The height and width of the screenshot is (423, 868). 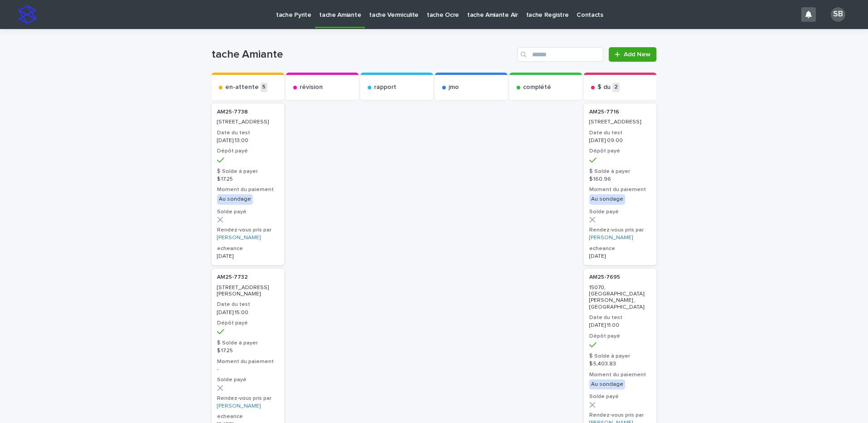 What do you see at coordinates (604, 87) in the screenshot?
I see `p: $ du` at bounding box center [604, 87].